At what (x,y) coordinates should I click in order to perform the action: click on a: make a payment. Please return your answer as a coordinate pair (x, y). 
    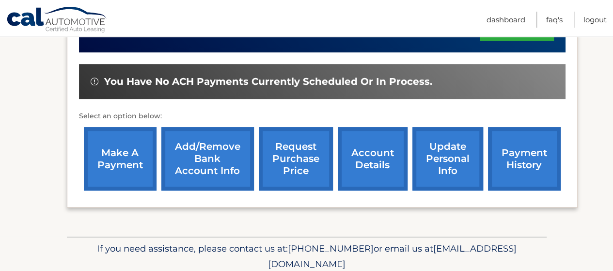
    Looking at the image, I should click on (120, 158).